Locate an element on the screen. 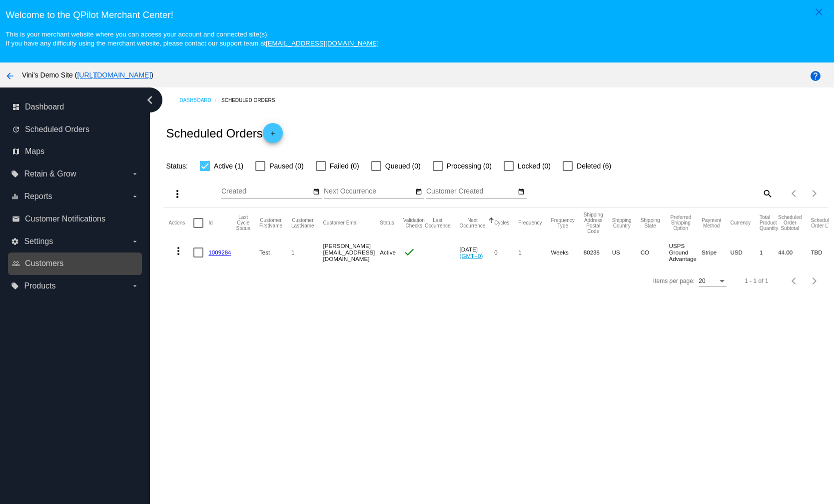 This screenshot has width=834, height=504. h3: Welcome to the QPilot Merchant Center! is located at coordinates (417, 15).